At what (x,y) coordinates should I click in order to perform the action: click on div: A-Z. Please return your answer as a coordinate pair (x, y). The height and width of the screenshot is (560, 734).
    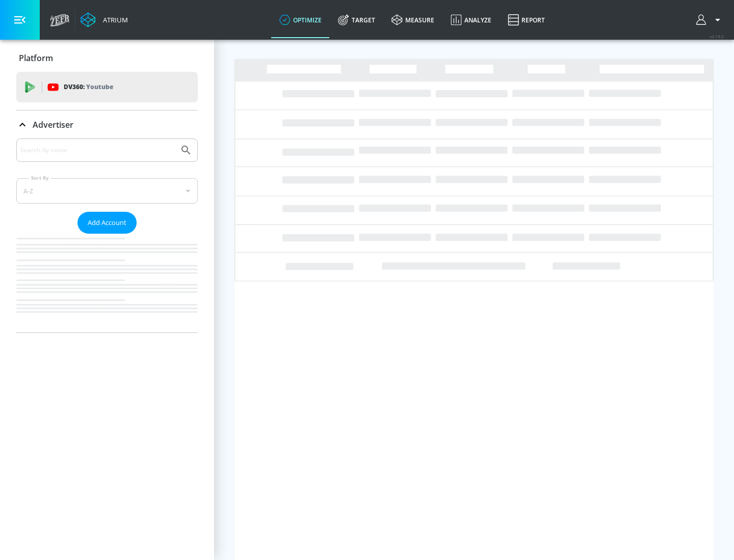
    Looking at the image, I should click on (107, 191).